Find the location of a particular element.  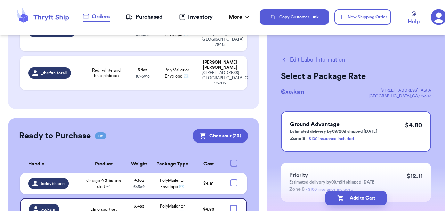

a: Inventory is located at coordinates (196, 17).